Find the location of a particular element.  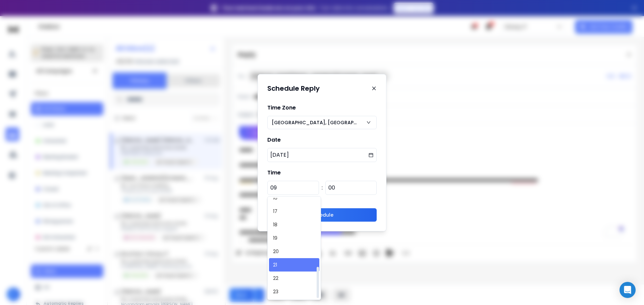

p: 20 is located at coordinates (276, 252).